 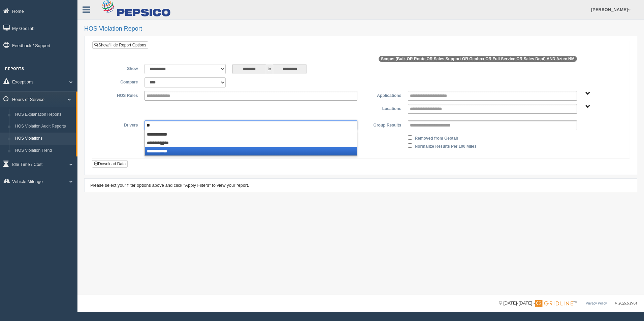 I want to click on label: Removed from Geotab, so click(x=437, y=137).